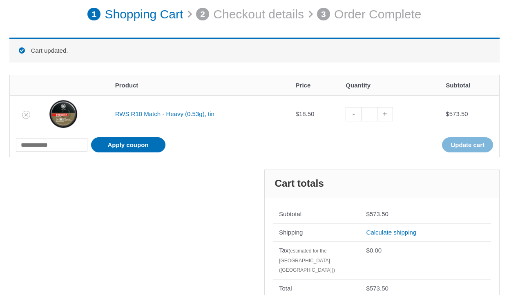 This screenshot has height=295, width=509. Describe the element at coordinates (316, 232) in the screenshot. I see `th: Shipping` at that location.